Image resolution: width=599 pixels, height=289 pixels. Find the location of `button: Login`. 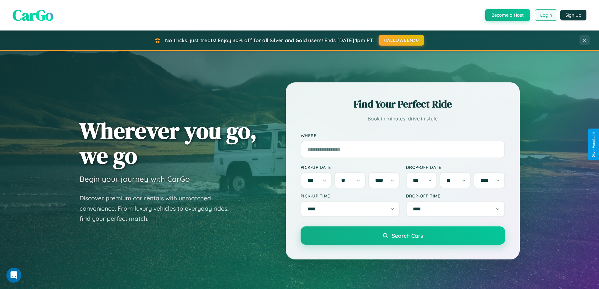

button: Login is located at coordinates (546, 15).